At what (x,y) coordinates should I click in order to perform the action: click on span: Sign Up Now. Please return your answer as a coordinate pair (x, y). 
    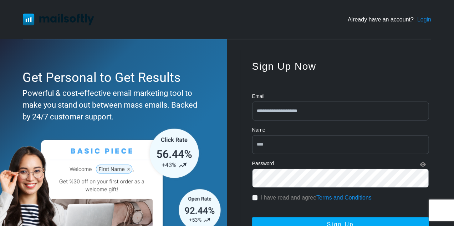
    Looking at the image, I should click on (284, 66).